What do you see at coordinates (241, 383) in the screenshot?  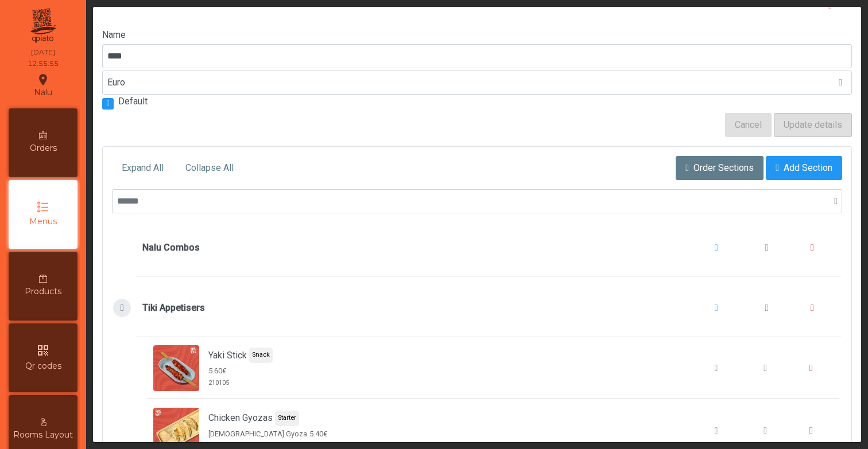 I see `span: 210105` at bounding box center [241, 383].